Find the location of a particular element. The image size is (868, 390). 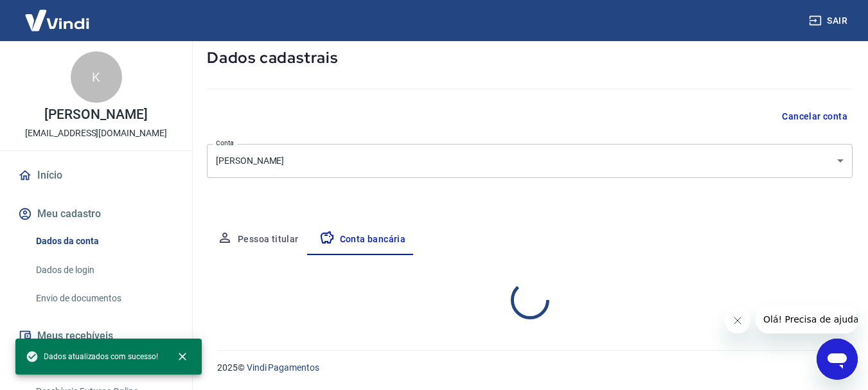

button: Pessoa titular is located at coordinates (257, 240).